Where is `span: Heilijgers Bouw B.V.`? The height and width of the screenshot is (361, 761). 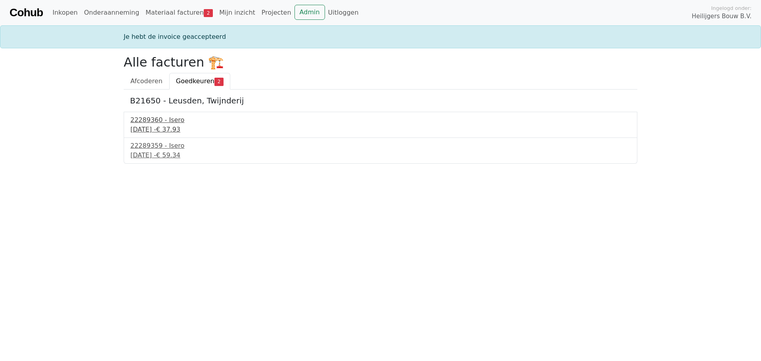 span: Heilijgers Bouw B.V. is located at coordinates (722, 16).